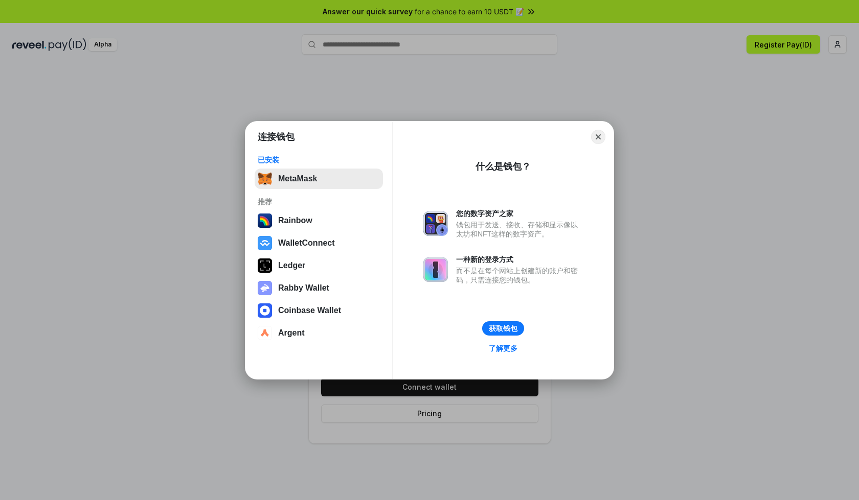 This screenshot has width=859, height=500. I want to click on button: Argent, so click(318, 333).